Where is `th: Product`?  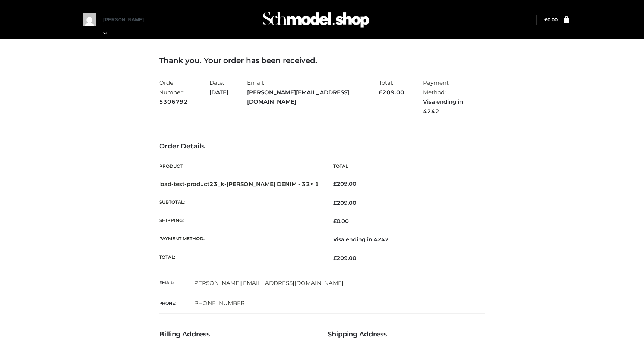 th: Product is located at coordinates (240, 166).